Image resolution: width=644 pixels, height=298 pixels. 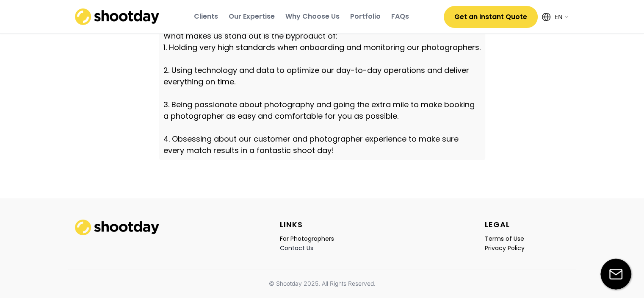 What do you see at coordinates (307, 239) in the screenshot?
I see `div: For Photographers` at bounding box center [307, 239].